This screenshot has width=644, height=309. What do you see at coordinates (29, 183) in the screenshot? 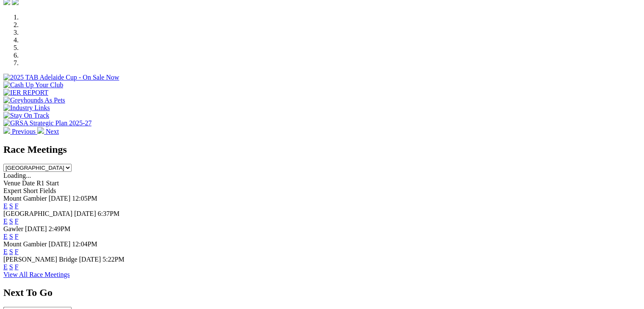
I see `span: Date` at bounding box center [29, 183].